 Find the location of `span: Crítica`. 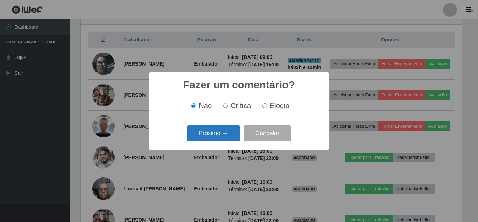

span: Crítica is located at coordinates (241, 105).